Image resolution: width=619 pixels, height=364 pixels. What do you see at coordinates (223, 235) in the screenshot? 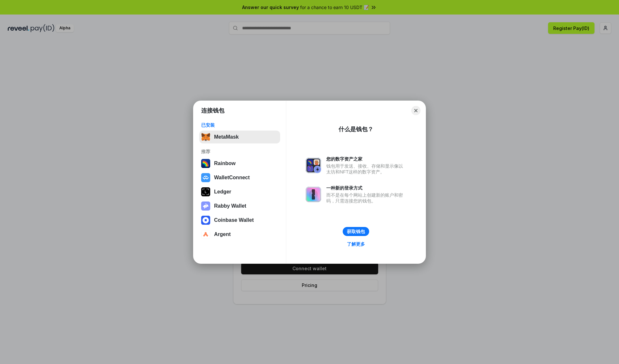
I see `div: Argent` at bounding box center [223, 235].